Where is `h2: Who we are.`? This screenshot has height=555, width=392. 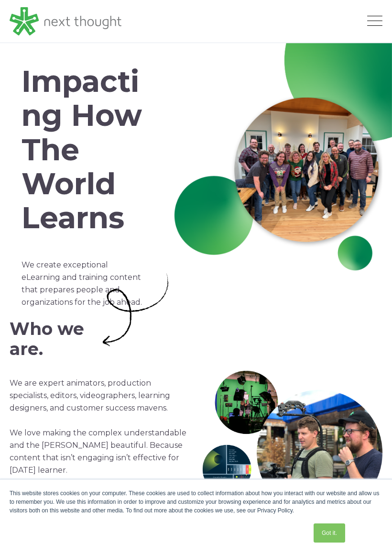
h2: Who we are. is located at coordinates (54, 339).